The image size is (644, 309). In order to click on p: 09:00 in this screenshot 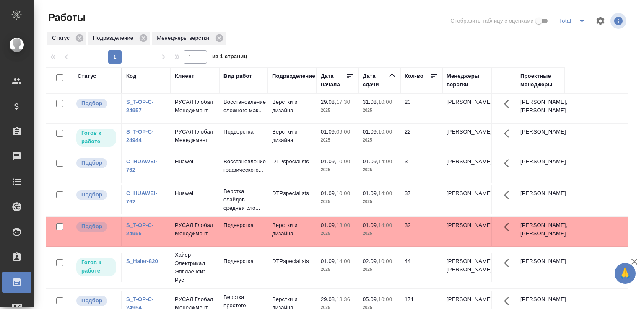, I will do `click(343, 131)`.